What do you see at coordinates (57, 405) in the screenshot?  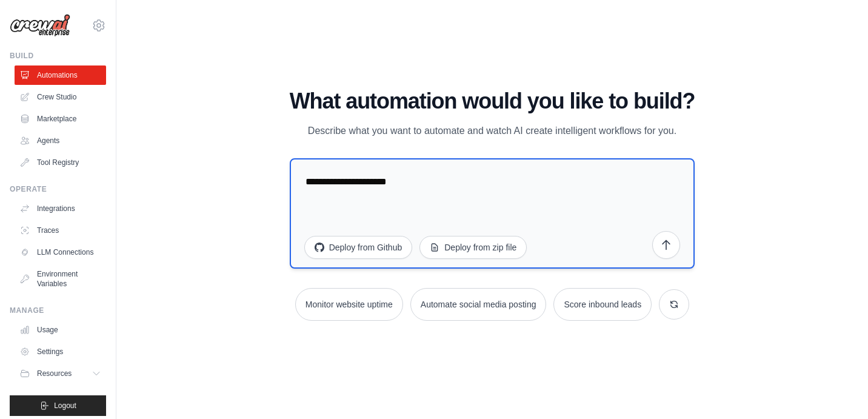 I see `button: Logout` at bounding box center [57, 405].